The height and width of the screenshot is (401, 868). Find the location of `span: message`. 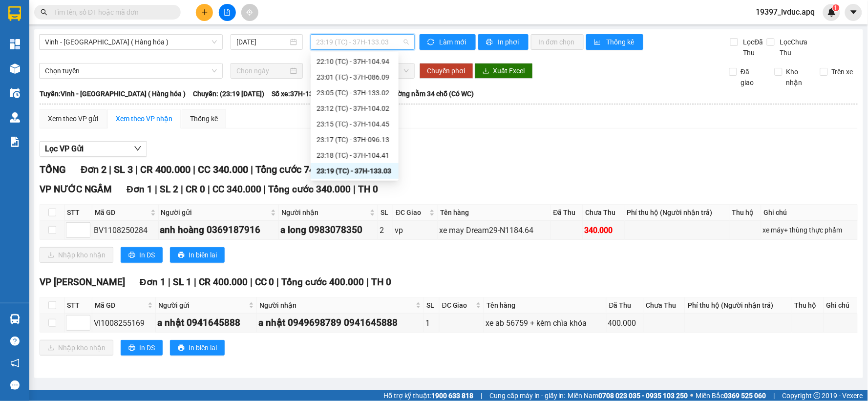

span: message is located at coordinates (15, 385).